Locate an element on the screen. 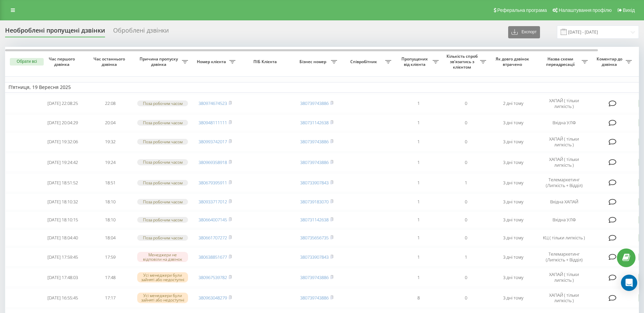 Image resolution: width=644 pixels, height=313 pixels. span: ПІБ Клієнта is located at coordinates (266, 62).